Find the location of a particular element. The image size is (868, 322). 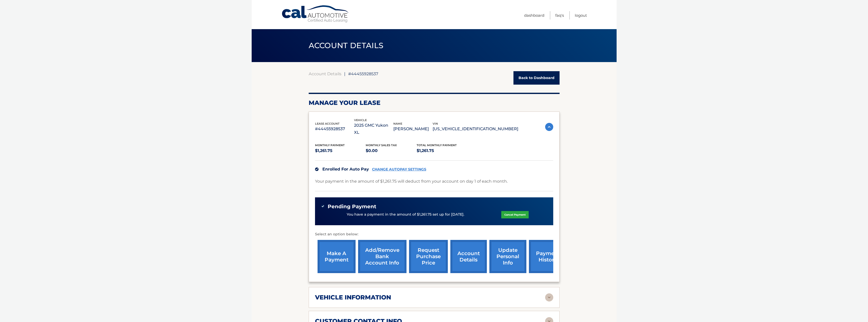

a: Logout is located at coordinates (581, 15).